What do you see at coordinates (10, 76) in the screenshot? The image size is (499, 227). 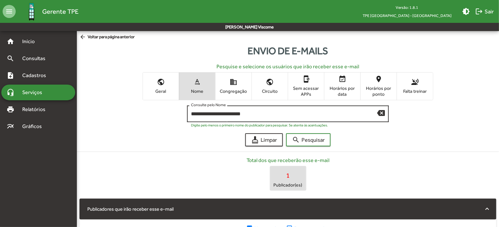 I see `mat-icon: note_add` at bounding box center [10, 76].